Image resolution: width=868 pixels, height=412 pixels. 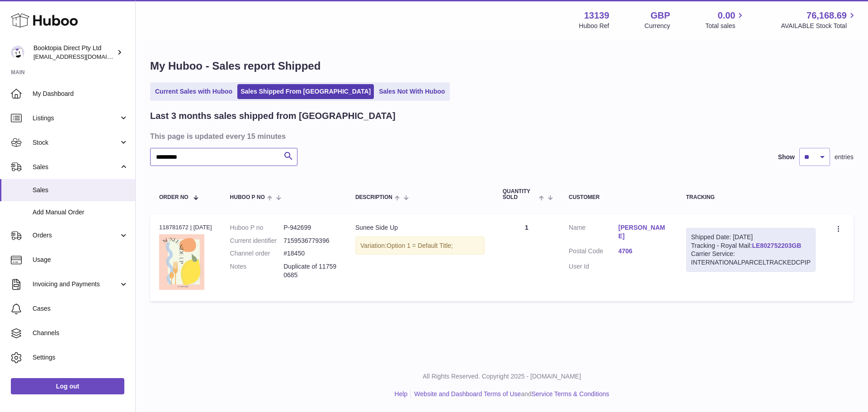 What do you see at coordinates (570, 394) in the screenshot?
I see `a: Service Terms & Conditions` at bounding box center [570, 394].